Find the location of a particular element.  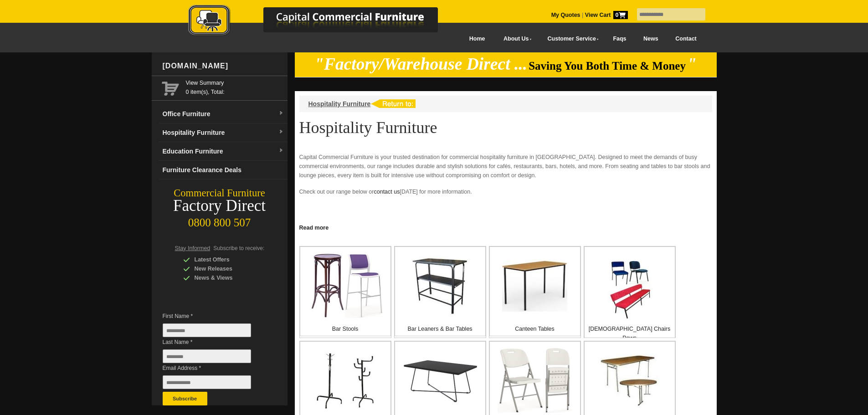

img: Canteen Tables is located at coordinates (534, 285).